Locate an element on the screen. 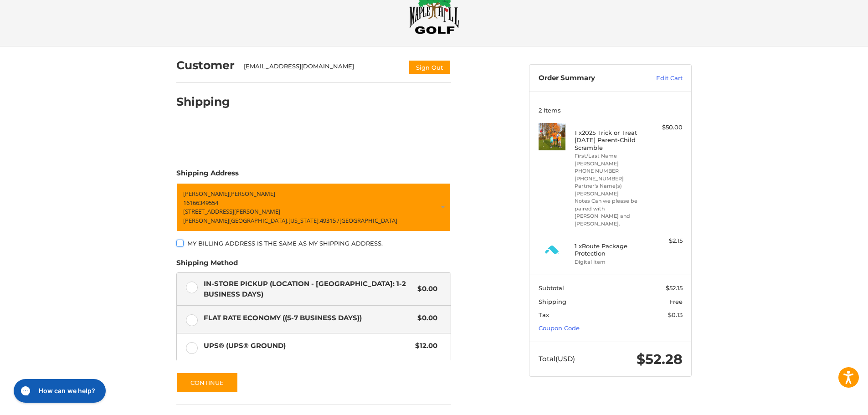 The width and height of the screenshot is (868, 415). label: My billing address is the same as my shipping address. is located at coordinates (314, 243).